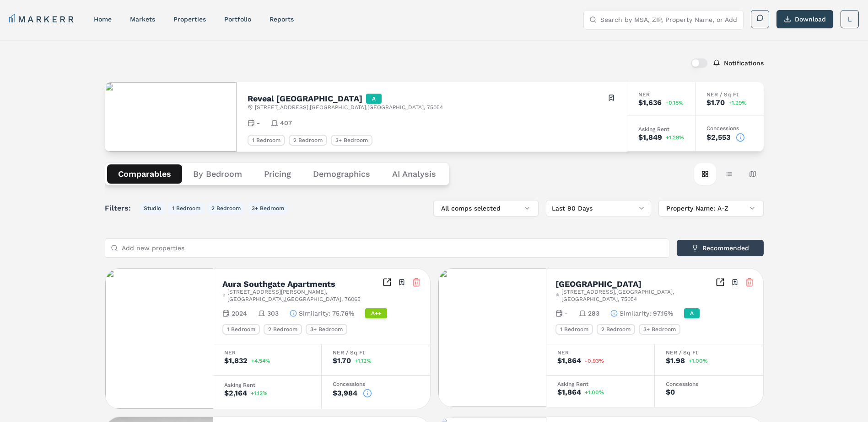  I want to click on a: reports, so click(282, 19).